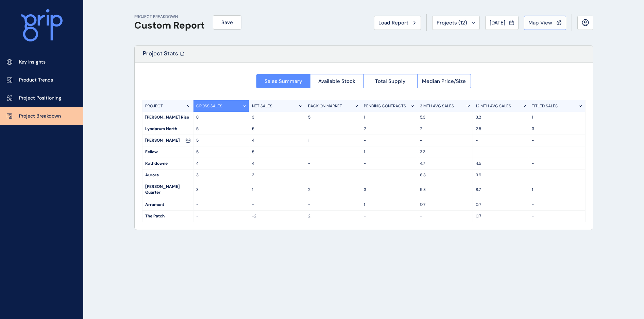 This screenshot has height=319, width=644. What do you see at coordinates (444, 81) in the screenshot?
I see `button: Median Price/Size` at bounding box center [444, 81].